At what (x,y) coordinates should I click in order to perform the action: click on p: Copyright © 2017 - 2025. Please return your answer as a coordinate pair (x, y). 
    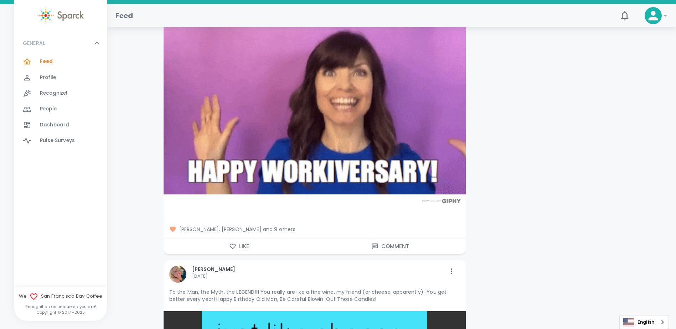
    Looking at the image, I should click on (61, 312).